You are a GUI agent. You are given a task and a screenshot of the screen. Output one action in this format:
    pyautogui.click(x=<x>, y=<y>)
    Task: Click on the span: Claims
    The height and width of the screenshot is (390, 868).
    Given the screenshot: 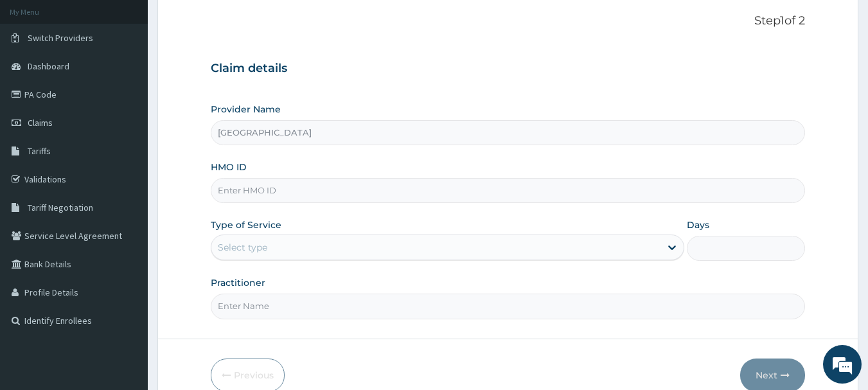 What is the action you would take?
    pyautogui.click(x=40, y=122)
    